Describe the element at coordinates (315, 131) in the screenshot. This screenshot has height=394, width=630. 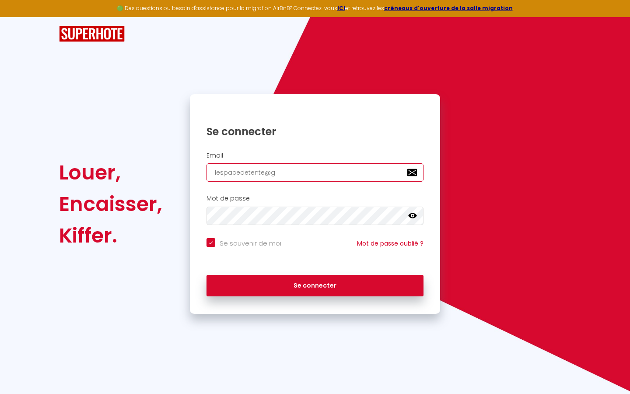
I see `h1: Se connecter` at that location.